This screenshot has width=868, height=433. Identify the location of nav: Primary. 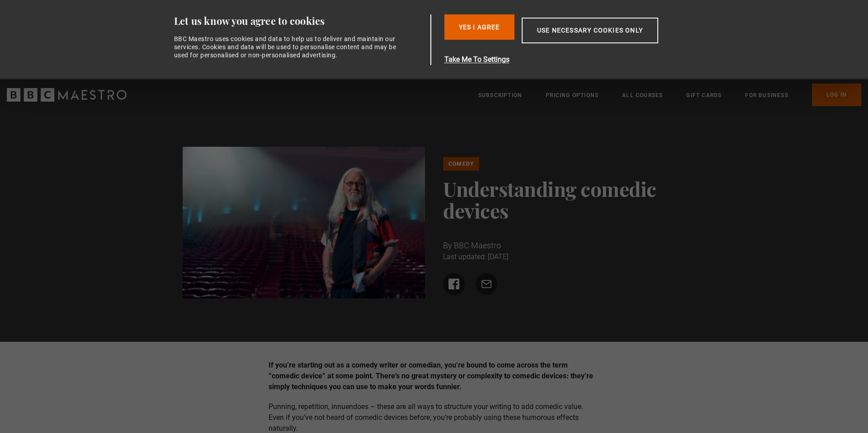
(670, 95).